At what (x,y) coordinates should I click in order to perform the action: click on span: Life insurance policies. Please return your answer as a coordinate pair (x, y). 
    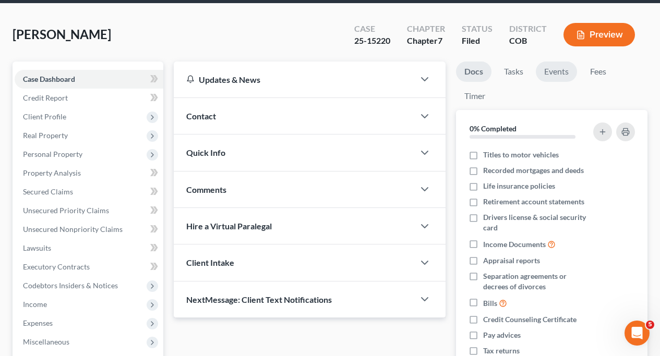
    Looking at the image, I should click on (519, 186).